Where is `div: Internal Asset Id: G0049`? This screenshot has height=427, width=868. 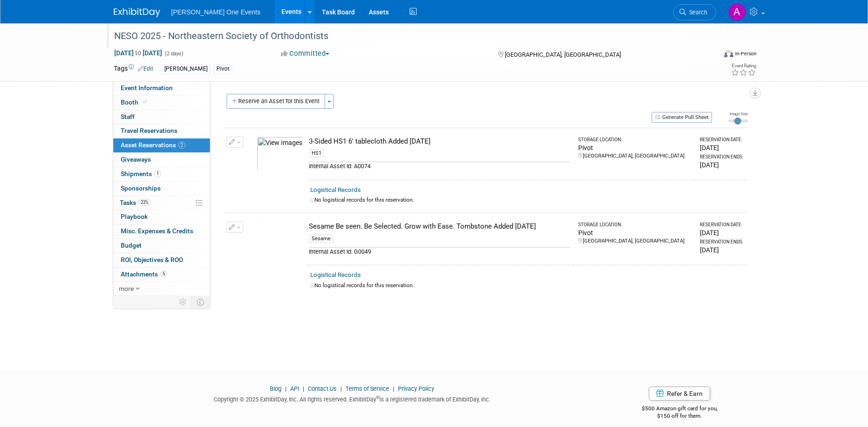 div: Internal Asset Id: G0049 is located at coordinates (440, 252).